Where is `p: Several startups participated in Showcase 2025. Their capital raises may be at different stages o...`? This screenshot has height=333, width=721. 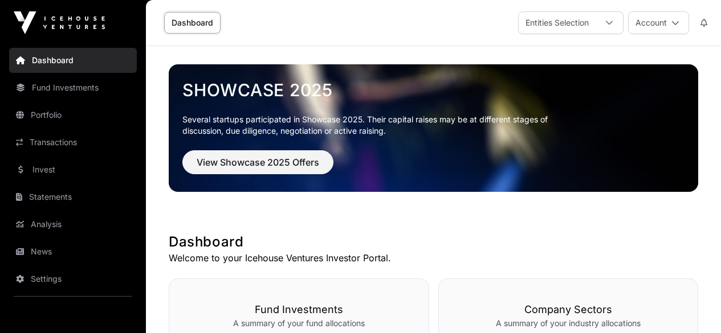
p: Several startups participated in Showcase 2025. Their capital raises may be at different stages o... is located at coordinates (374, 125).